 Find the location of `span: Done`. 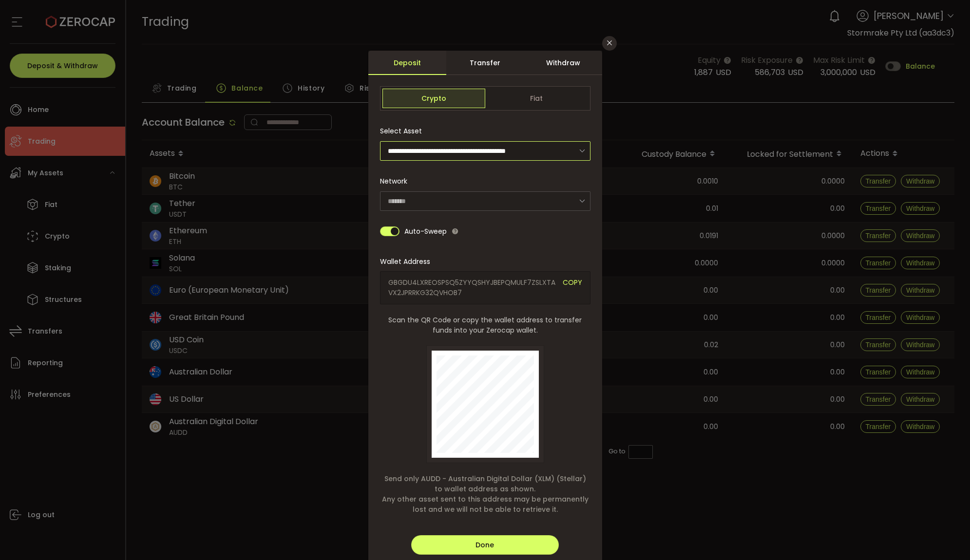

span: Done is located at coordinates (485, 545).